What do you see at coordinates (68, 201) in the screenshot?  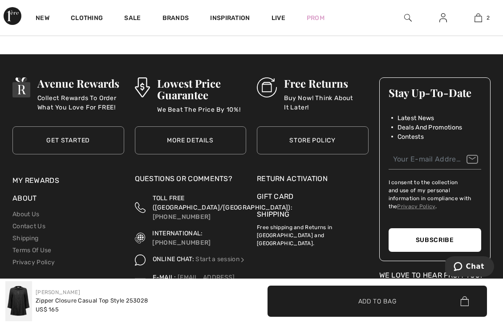 I see `div: About` at bounding box center [68, 201].